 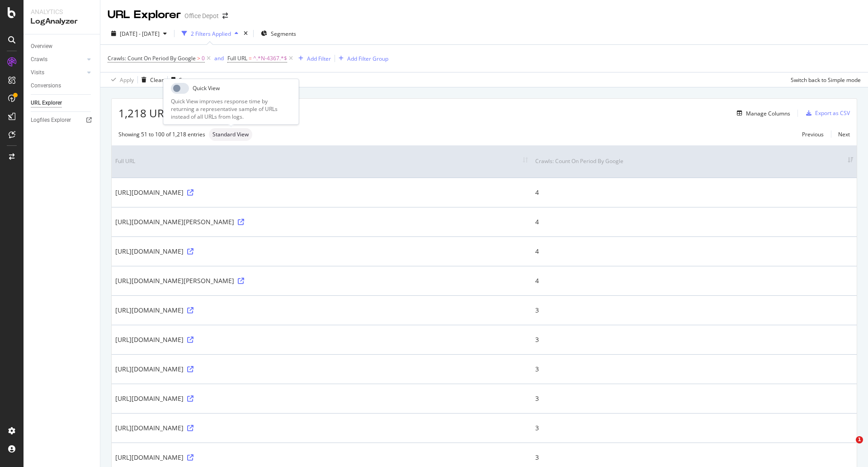 I want to click on div: Manage Columns, so click(x=769, y=113).